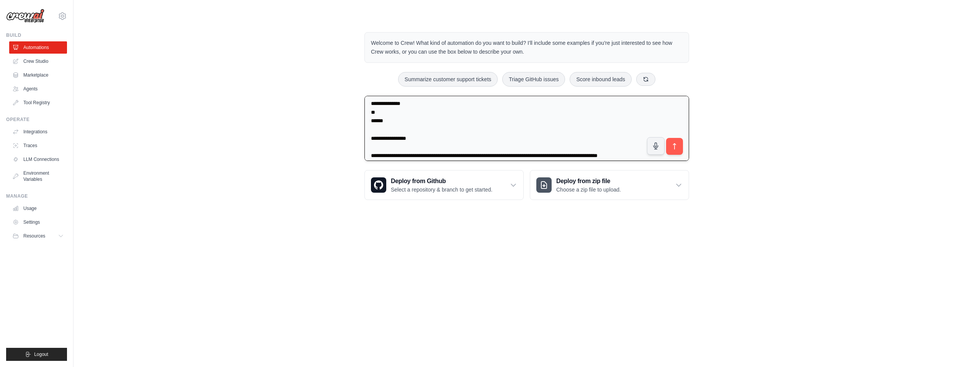 The height and width of the screenshot is (367, 980). Describe the element at coordinates (38, 61) in the screenshot. I see `a: Crew Studio` at that location.